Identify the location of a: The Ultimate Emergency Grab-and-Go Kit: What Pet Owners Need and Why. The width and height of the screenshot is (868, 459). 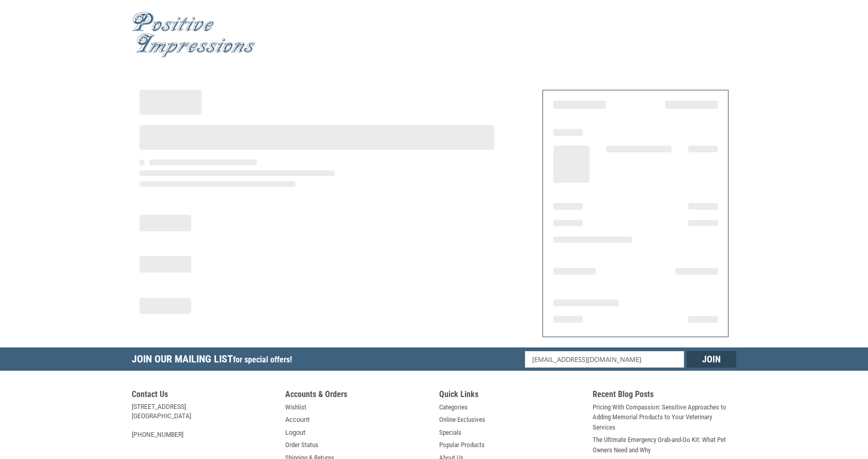
(664, 444).